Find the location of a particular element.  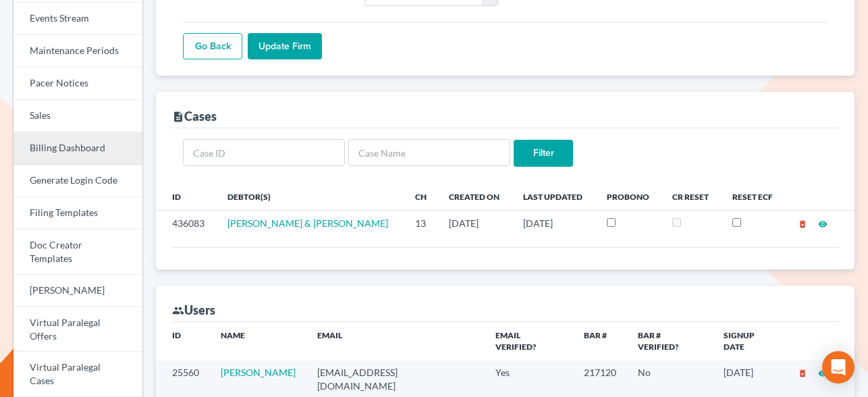

a: Billing Dashboard is located at coordinates (78, 149).